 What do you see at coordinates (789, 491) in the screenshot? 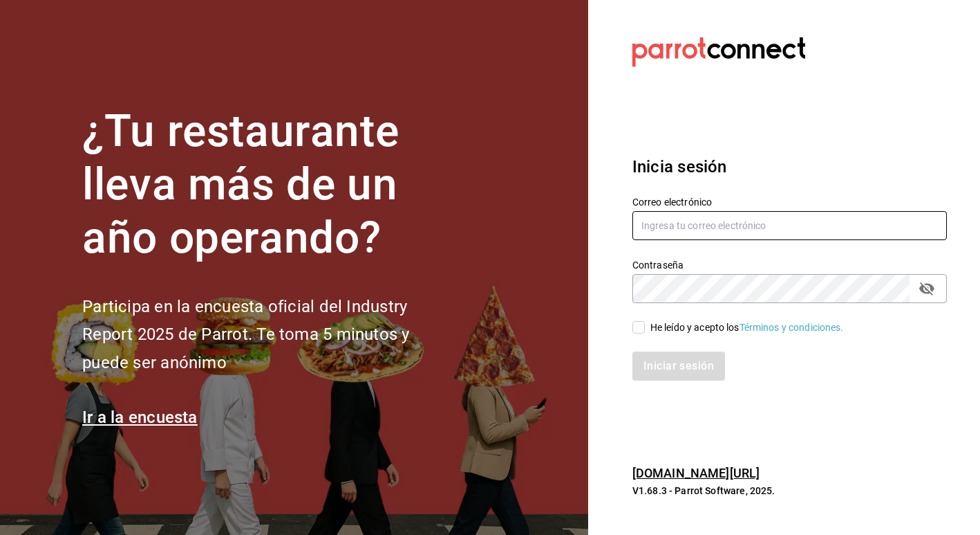
I see `p: V1.68.3 - Parrot Software, 2025.` at bounding box center [789, 491].